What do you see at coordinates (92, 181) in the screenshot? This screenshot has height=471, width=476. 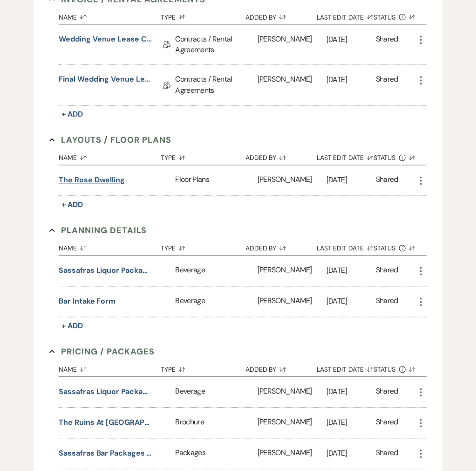 I see `button: The Rose Dwelling` at bounding box center [92, 181].